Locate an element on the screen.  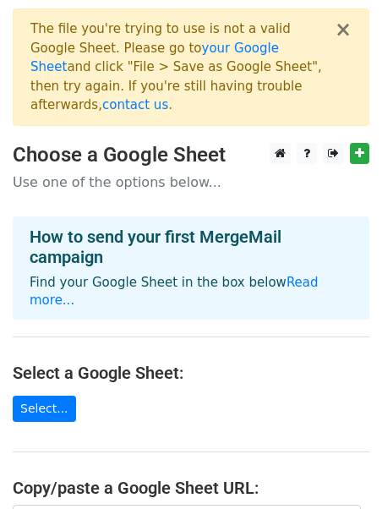
a: contact us is located at coordinates (135, 105).